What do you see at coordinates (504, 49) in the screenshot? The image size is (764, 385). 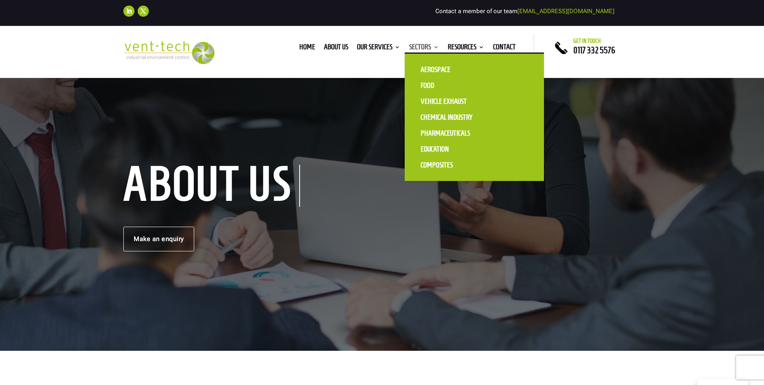 I see `a: Contact` at bounding box center [504, 49].